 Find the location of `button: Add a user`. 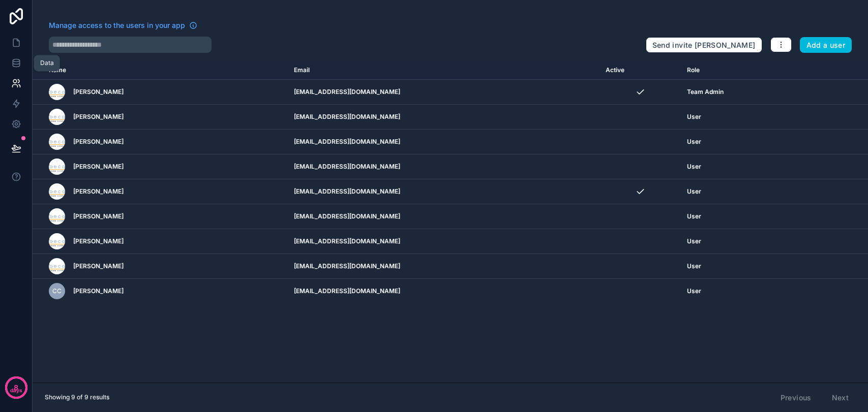

button: Add a user is located at coordinates (826, 45).